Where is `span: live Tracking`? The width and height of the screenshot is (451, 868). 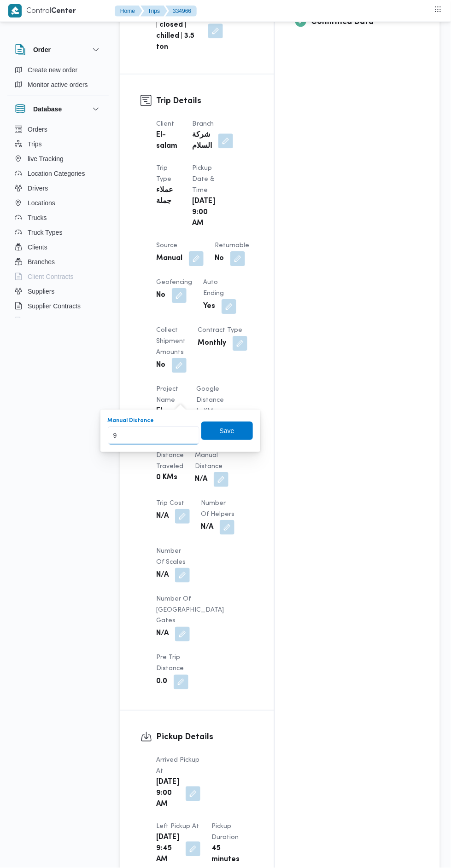
span: live Tracking is located at coordinates (46, 159).